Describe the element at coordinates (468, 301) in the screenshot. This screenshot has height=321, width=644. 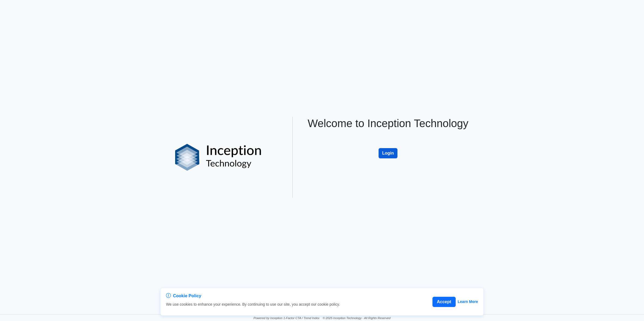
I see `a: Learn More` at that location.